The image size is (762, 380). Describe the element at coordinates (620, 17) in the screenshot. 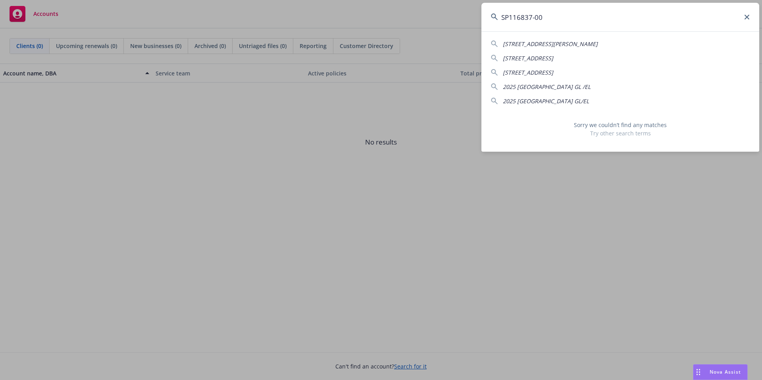

I see `input: Search...` at that location.